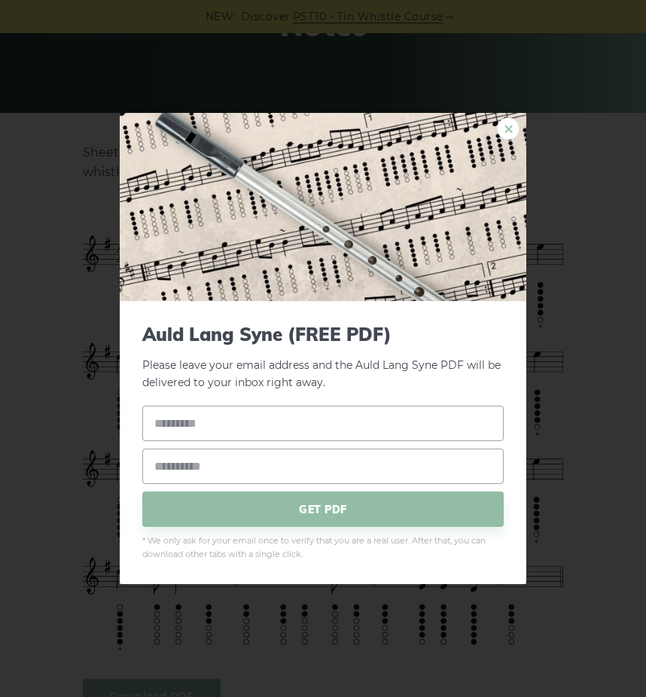 The image size is (646, 697). Describe the element at coordinates (323, 548) in the screenshot. I see `span: * We only ask for your email once to verify that you are a real user. After that, you can downloa...` at that location.